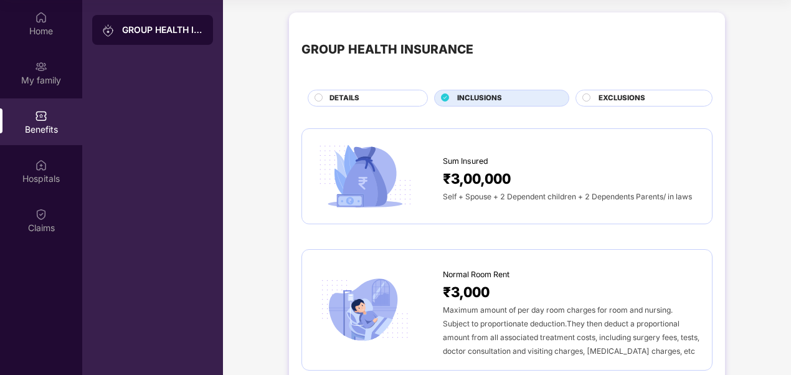  Describe the element at coordinates (41, 214) in the screenshot. I see `img: svg+xml;base64,PHN2ZyBpZD0iQ2xhaW0iIHhtbG5zPSJodHRwOi8vd3d3LnczLm9yZy8yMDAwL3N2ZyIgd2lkdGg9IjIwIi...` at that location.